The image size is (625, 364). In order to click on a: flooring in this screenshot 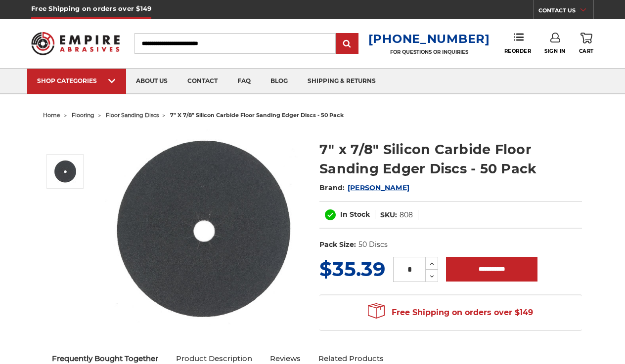, I will do `click(83, 115)`.